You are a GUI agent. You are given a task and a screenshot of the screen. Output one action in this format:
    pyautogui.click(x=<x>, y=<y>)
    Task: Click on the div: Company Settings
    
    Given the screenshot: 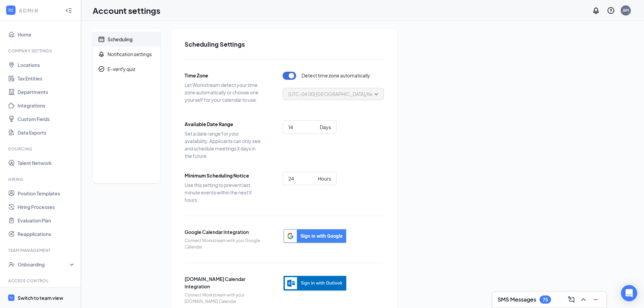 What is the action you would take?
    pyautogui.click(x=41, y=51)
    